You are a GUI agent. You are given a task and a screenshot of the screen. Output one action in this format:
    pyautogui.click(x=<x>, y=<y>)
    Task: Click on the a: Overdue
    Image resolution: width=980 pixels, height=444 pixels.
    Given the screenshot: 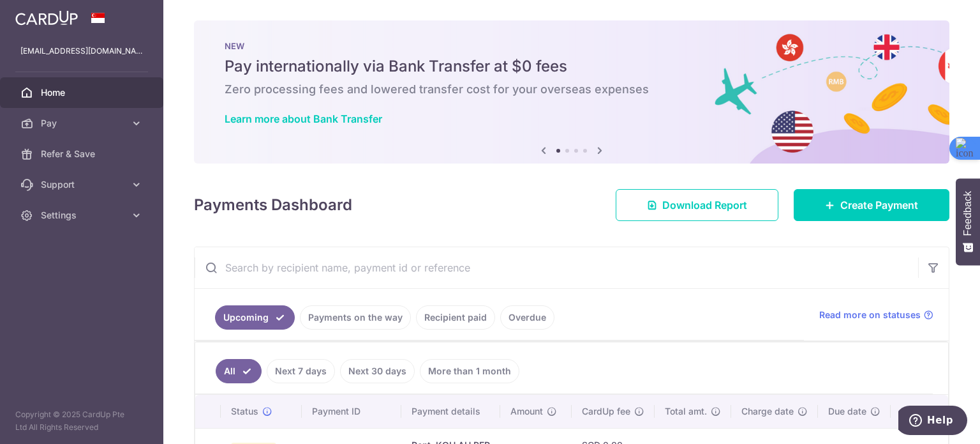 What is the action you would take?
    pyautogui.click(x=527, y=318)
    